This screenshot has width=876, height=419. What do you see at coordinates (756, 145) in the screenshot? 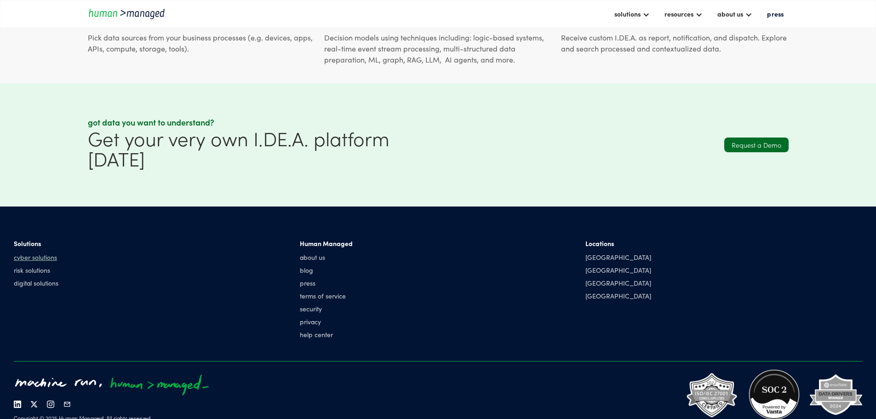
I see `a: Request a Demo` at bounding box center [756, 145].